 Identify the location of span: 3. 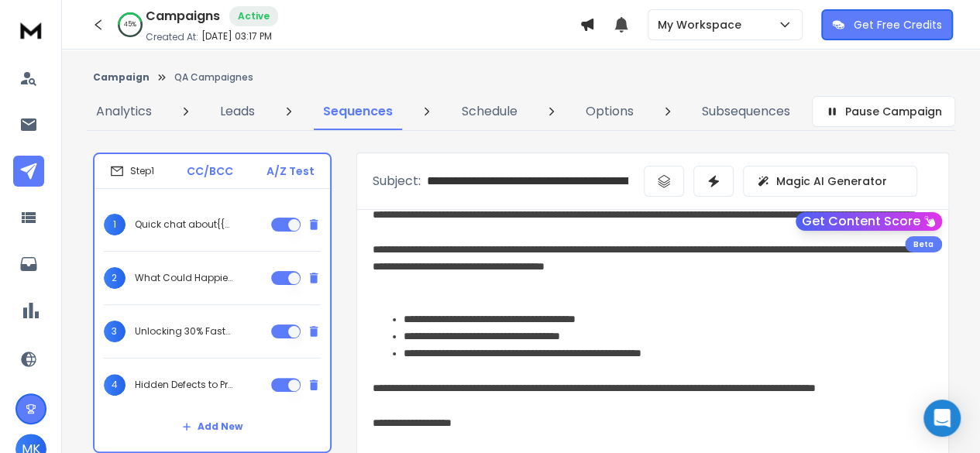
(115, 332).